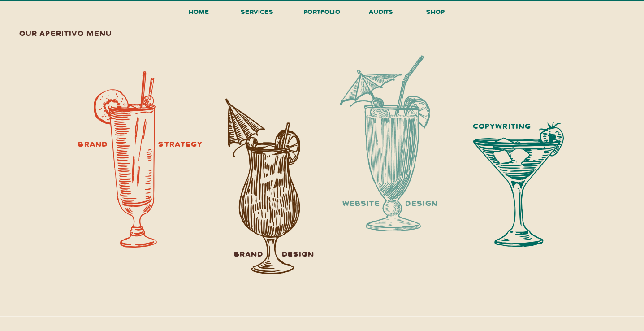  I want to click on h3: Home, so click(199, 14).